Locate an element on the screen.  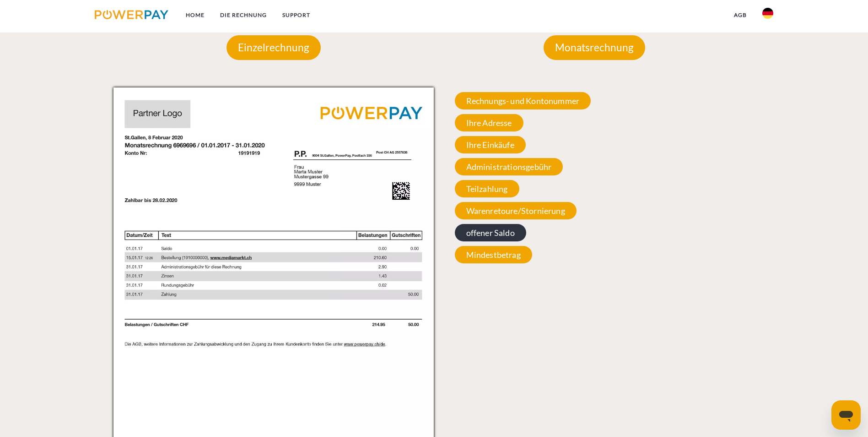
p: Monatsrechnung is located at coordinates (594, 48).